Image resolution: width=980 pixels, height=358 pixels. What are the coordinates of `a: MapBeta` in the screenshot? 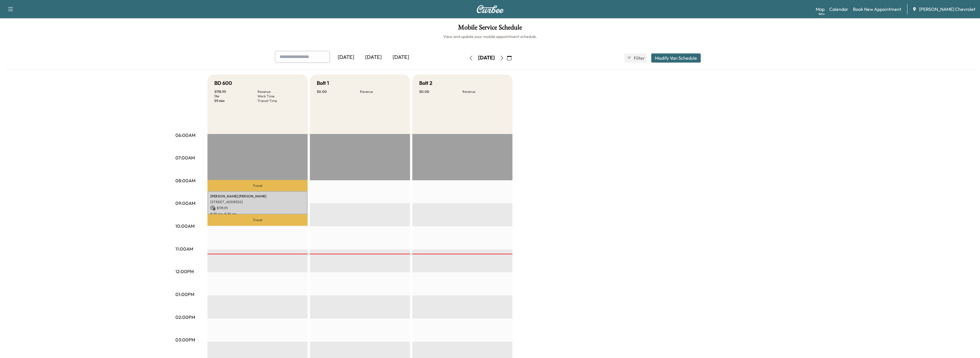 It's located at (820, 9).